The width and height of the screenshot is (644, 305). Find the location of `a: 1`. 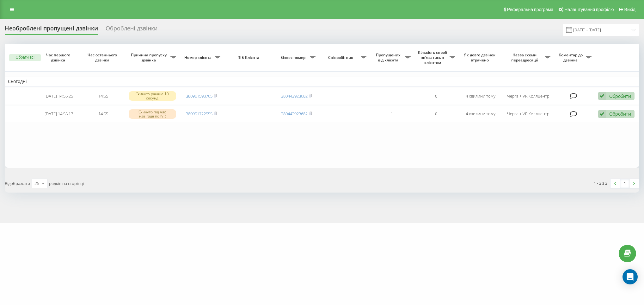

a: 1 is located at coordinates (625, 183).